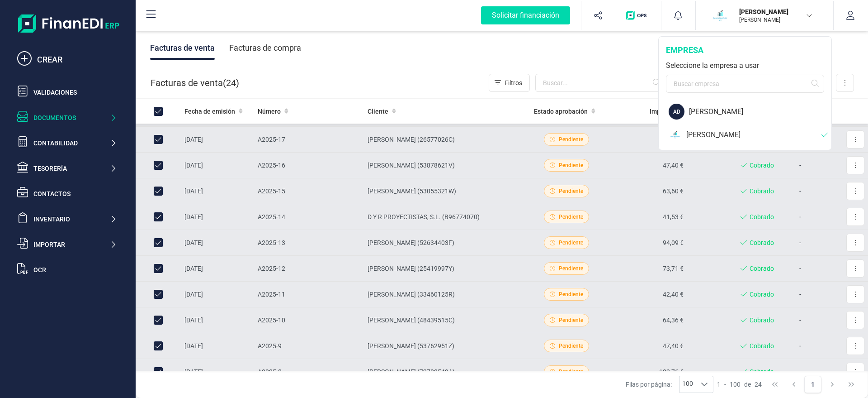 This screenshot has width=868, height=398. Describe the element at coordinates (444, 216) in the screenshot. I see `td: D Y R PROYECTISTAS, S.L. (B96774070)` at that location.